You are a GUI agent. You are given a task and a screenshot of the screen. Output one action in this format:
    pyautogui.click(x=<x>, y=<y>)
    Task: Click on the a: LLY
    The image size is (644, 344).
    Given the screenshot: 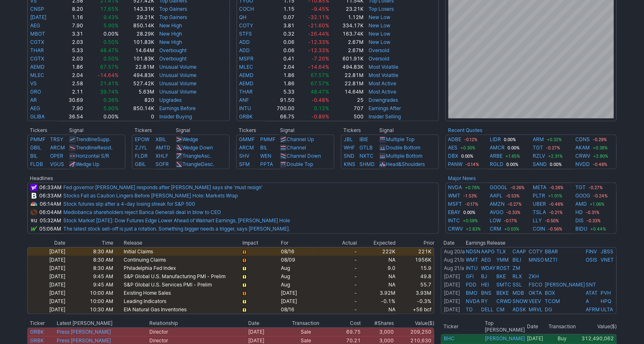 What is the action you would take?
    pyautogui.click(x=537, y=221)
    